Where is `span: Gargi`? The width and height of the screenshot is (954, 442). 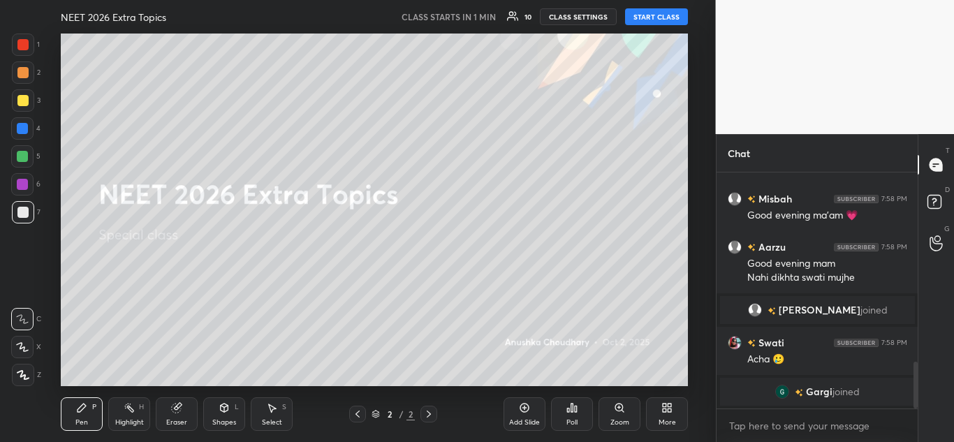 span: Gargi is located at coordinates (819, 392).